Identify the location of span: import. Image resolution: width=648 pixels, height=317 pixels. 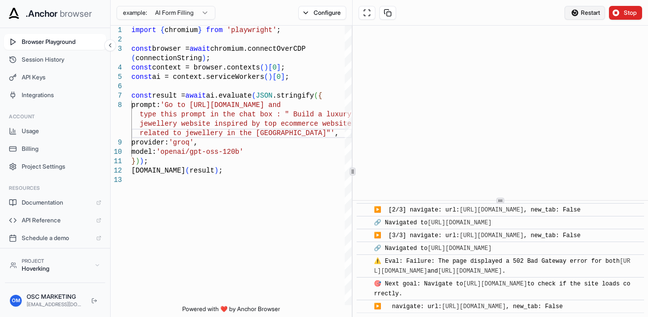
(144, 30).